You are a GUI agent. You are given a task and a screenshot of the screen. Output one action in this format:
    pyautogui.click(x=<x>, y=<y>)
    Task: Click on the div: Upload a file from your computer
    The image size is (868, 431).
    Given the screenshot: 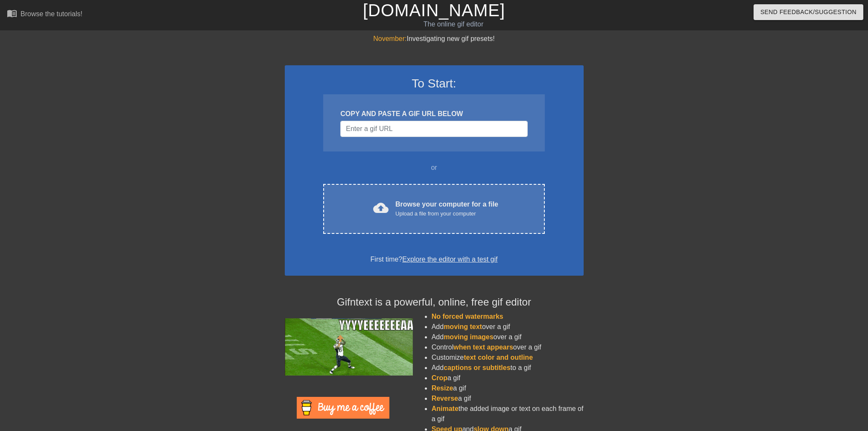 What is the action you would take?
    pyautogui.click(x=447, y=214)
    